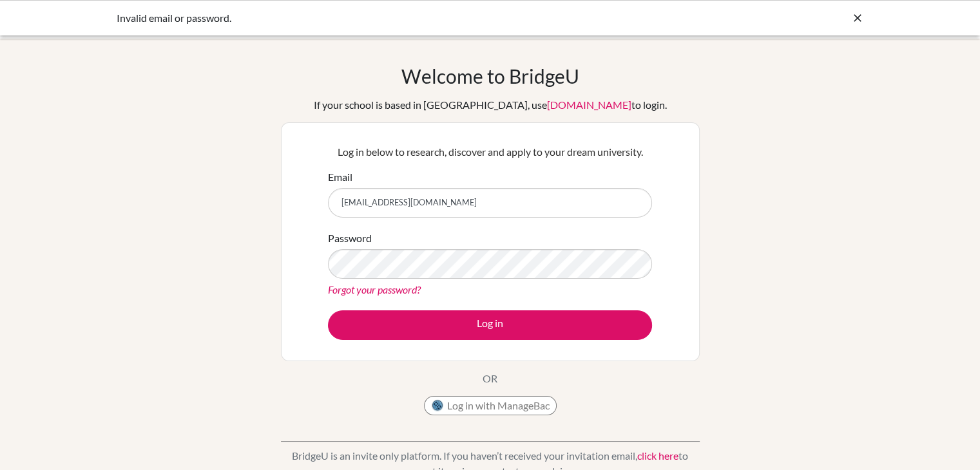  What do you see at coordinates (489, 152) in the screenshot?
I see `p: Log in below to research, discover and apply to your dream university.` at bounding box center [489, 152].